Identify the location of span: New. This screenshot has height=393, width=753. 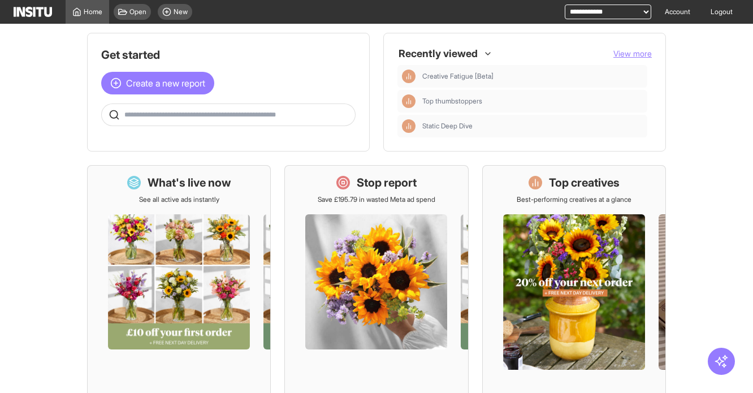
(180, 12).